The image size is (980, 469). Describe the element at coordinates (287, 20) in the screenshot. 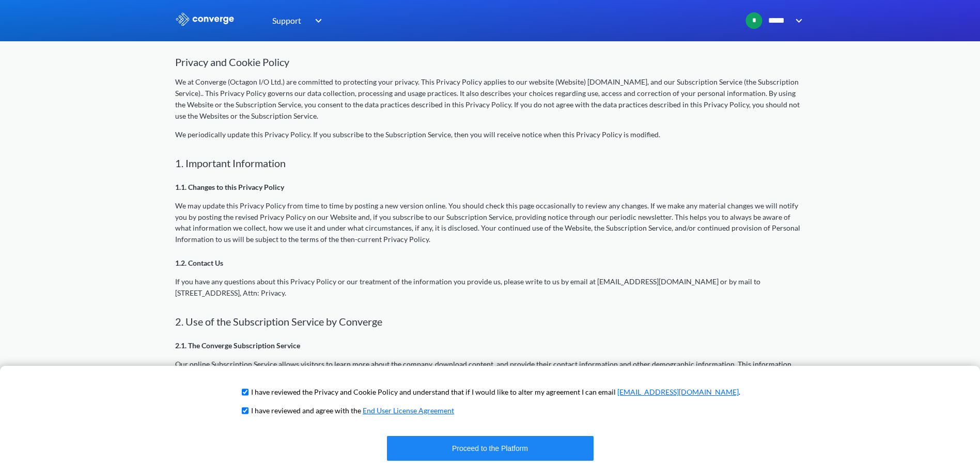

I see `span: Support` at that location.